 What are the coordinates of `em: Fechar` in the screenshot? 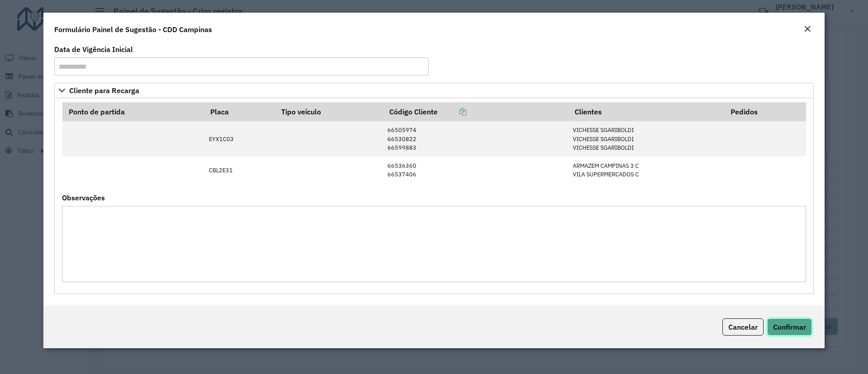 It's located at (807, 29).